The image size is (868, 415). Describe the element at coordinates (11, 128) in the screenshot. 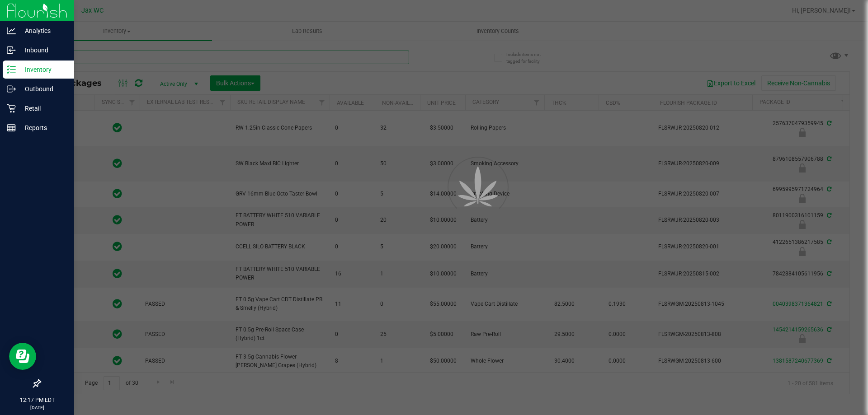

I see `inline-svg: Reports` at that location.